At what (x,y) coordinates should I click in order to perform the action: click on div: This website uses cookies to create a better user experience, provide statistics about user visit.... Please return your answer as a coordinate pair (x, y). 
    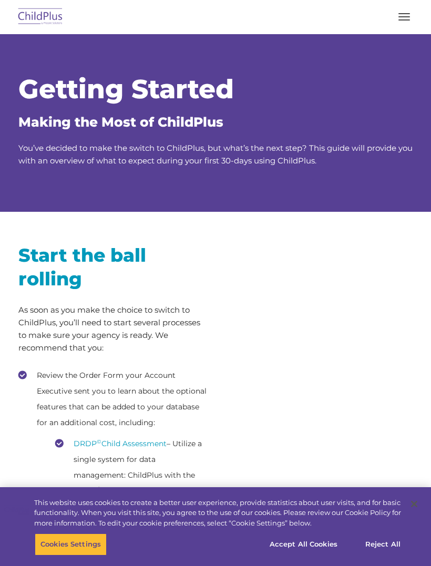
    Looking at the image, I should click on (218, 513).